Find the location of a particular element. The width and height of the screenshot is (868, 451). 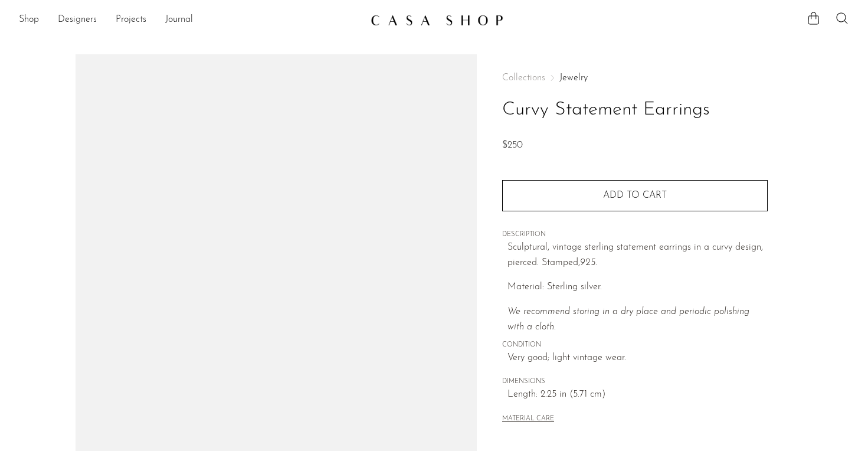

h1: Curvy Statement Earrings is located at coordinates (635, 110).